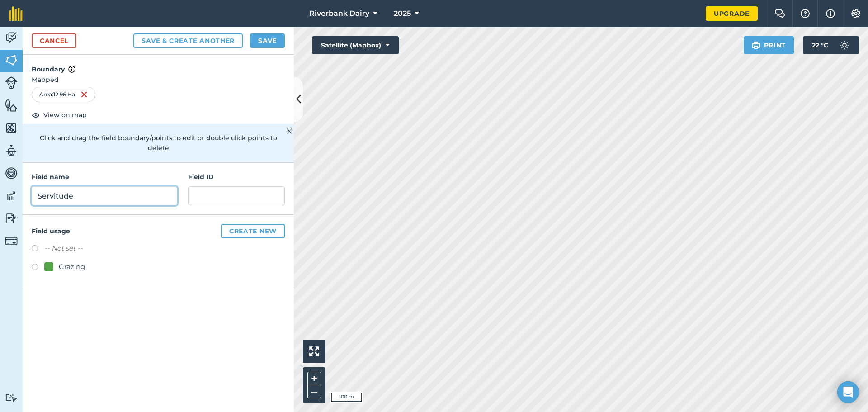 Image resolution: width=868 pixels, height=412 pixels. What do you see at coordinates (158, 231) in the screenshot?
I see `h4: Field usage` at bounding box center [158, 231].